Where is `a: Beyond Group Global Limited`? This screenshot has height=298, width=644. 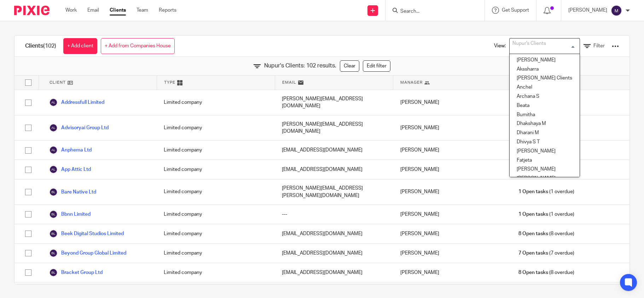
a: Beyond Group Global Limited is located at coordinates (87, 253).